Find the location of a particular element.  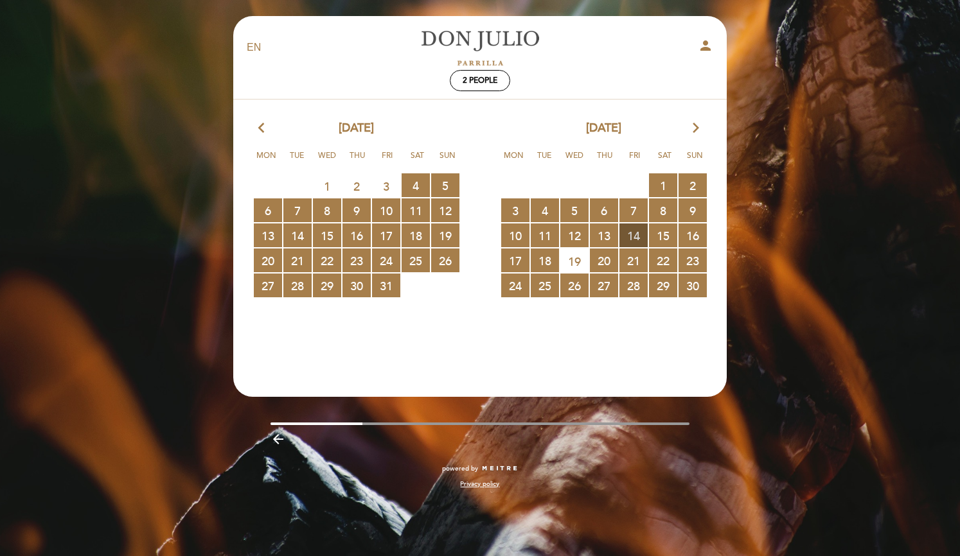

span: 2 people is located at coordinates (480, 80).